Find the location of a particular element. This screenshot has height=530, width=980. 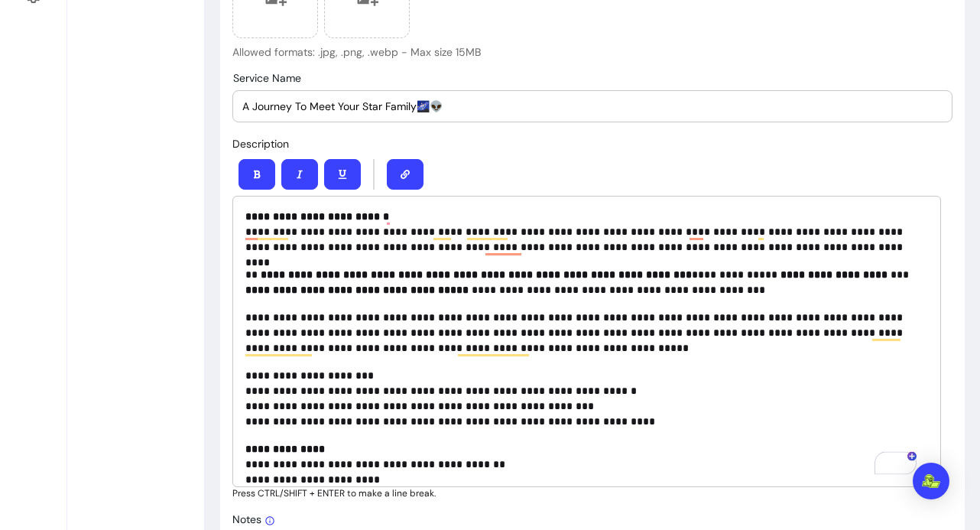

div: Open Intercom Messenger is located at coordinates (931, 481).